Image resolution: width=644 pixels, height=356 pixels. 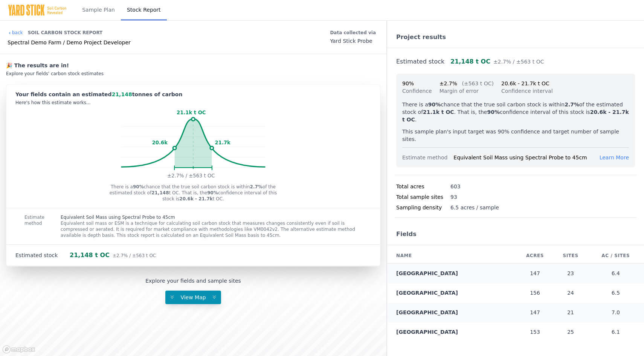 I want to click on div: Spectral Demo Farm / Demo Project Developer, so click(x=69, y=43).